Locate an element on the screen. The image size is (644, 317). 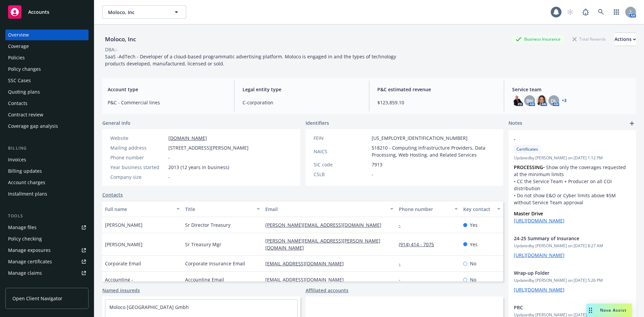
button: Email is located at coordinates (330, 209).